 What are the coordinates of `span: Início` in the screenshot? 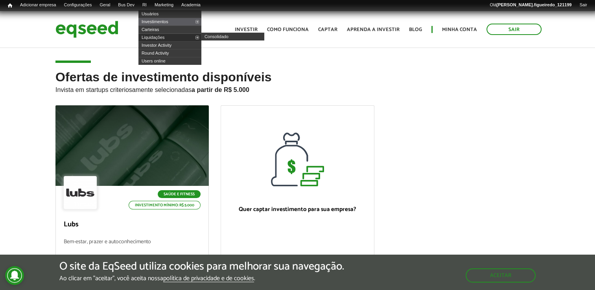 It's located at (10, 6).